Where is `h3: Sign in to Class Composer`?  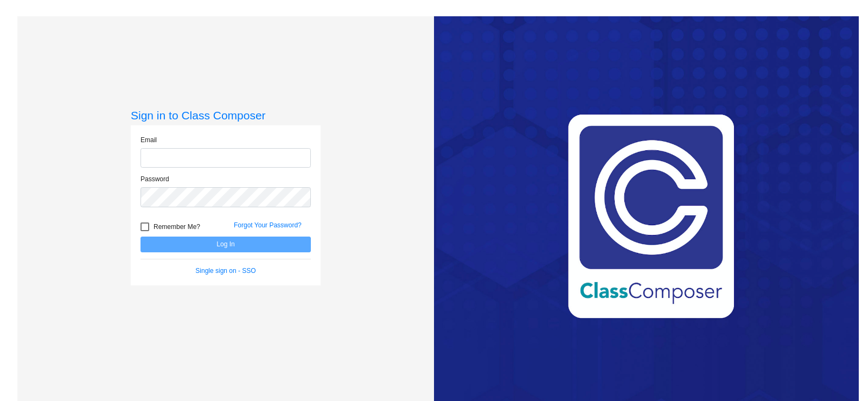 h3: Sign in to Class Composer is located at coordinates (225, 115).